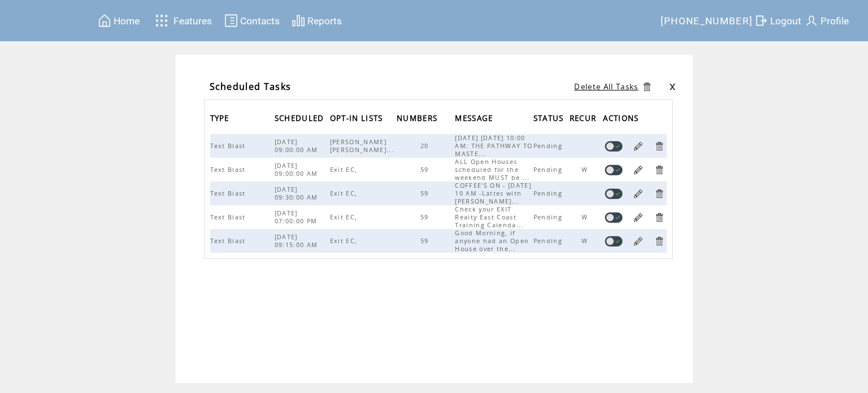 This screenshot has height=393, width=868. Describe the element at coordinates (585, 118) in the screenshot. I see `a: RECUR` at that location.